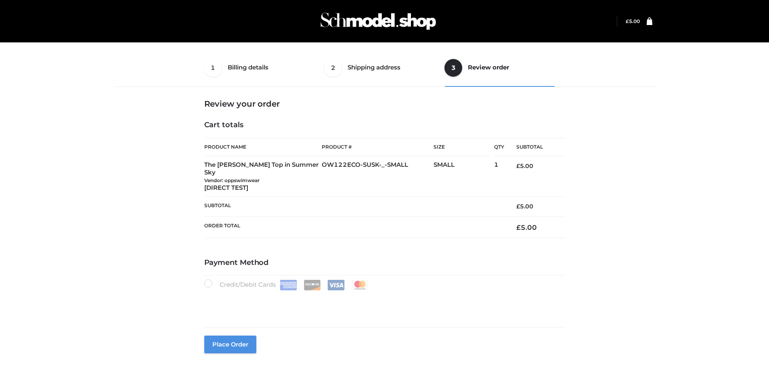 This screenshot has height=380, width=769. Describe the element at coordinates (287, 285) in the screenshot. I see `label: Credit/Debit Cards` at that location.